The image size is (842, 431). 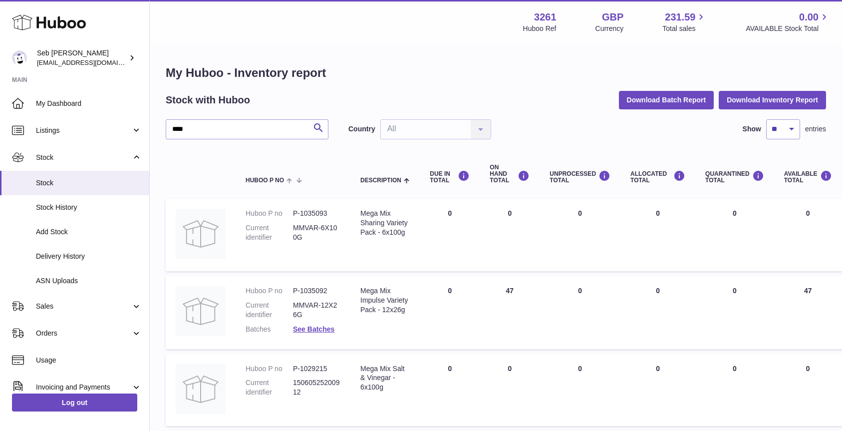 I want to click on strong: 3261, so click(x=545, y=17).